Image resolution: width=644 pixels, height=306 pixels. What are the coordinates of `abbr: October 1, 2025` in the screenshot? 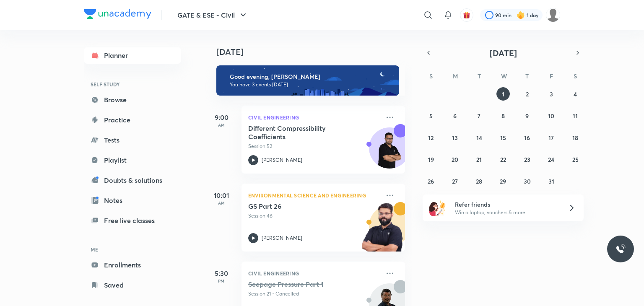 It's located at (503, 94).